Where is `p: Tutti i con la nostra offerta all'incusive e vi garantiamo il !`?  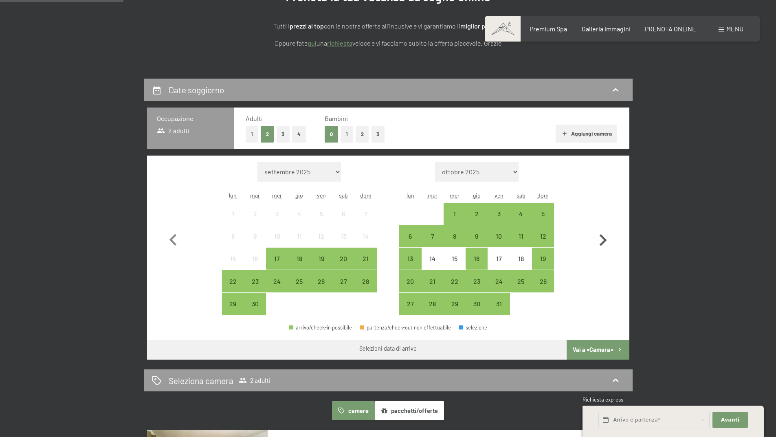
p: Tutti i con la nostra offerta all'incusive e vi garantiamo il ! is located at coordinates (388, 26).